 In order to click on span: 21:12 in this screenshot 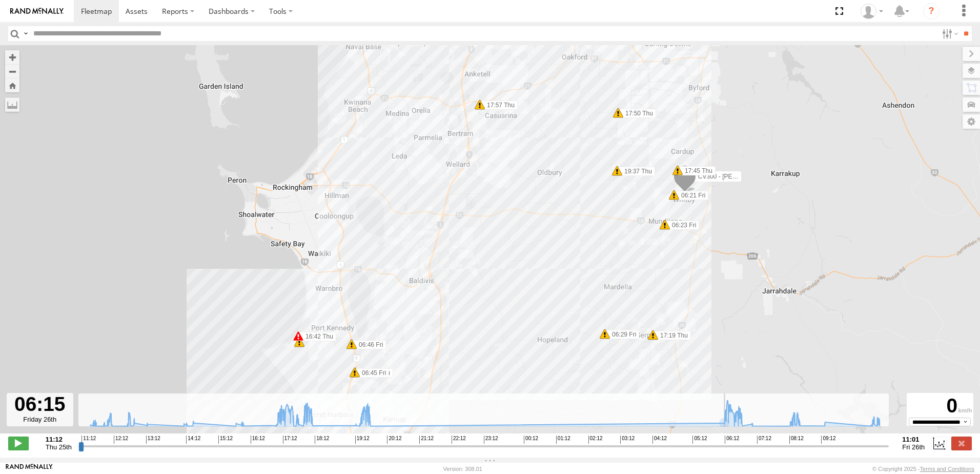, I will do `click(427, 439)`.